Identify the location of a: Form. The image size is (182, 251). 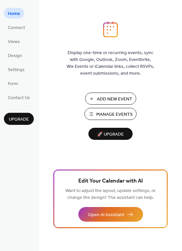
(13, 83).